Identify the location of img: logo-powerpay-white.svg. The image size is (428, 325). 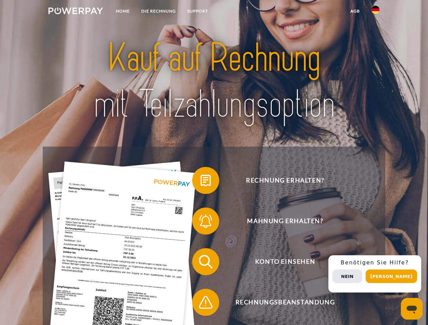
(76, 11).